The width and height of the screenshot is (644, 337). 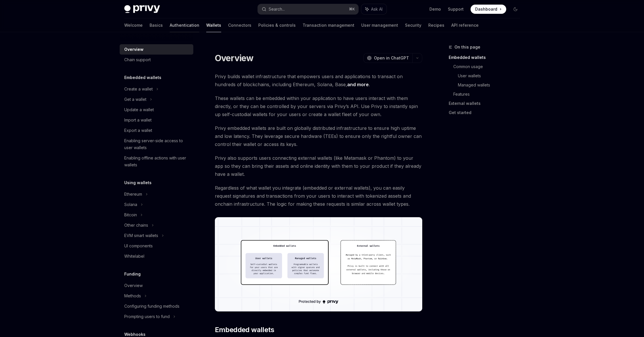 I want to click on a: Welcome, so click(x=134, y=26).